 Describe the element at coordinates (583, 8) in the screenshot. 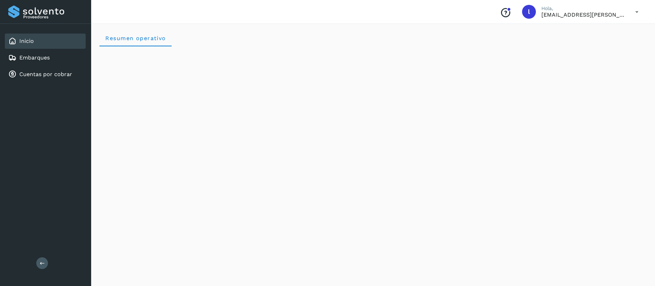

I see `p: Hola,` at that location.